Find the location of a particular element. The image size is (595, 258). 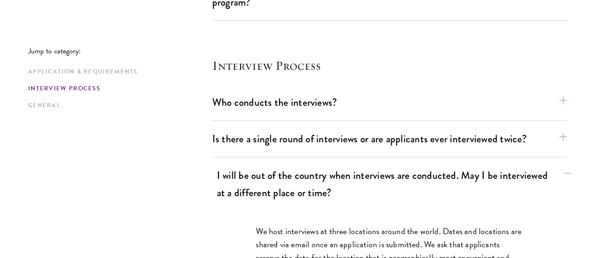

button: Who conducts the interviews? is located at coordinates (390, 102).